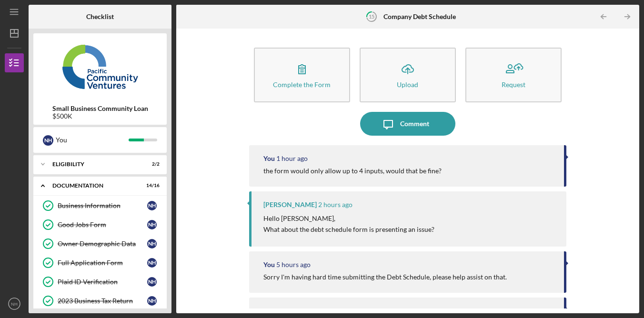 The height and width of the screenshot is (318, 644). What do you see at coordinates (302, 84) in the screenshot?
I see `div: Complete the Form` at bounding box center [302, 84].